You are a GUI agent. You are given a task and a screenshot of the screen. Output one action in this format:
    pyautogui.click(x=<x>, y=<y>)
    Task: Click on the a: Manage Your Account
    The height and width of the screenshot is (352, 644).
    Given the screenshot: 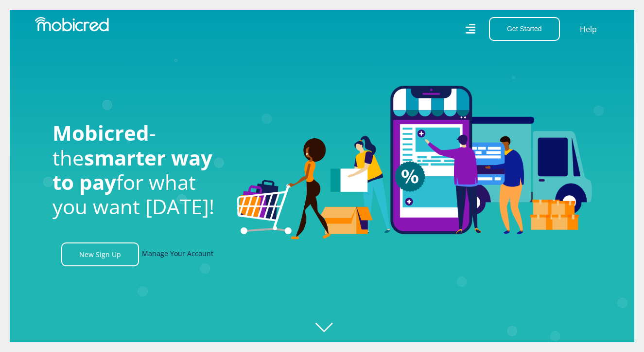 What is the action you would take?
    pyautogui.click(x=177, y=254)
    